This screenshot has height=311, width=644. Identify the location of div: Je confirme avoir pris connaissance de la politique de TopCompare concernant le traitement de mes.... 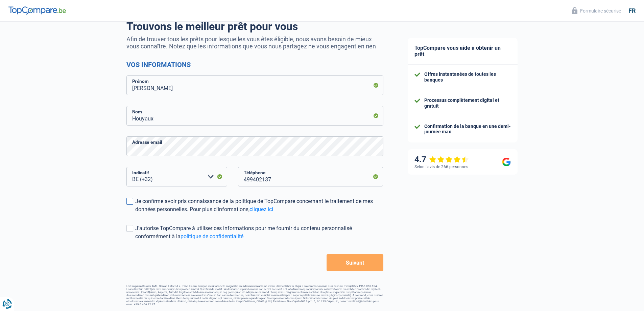
(259, 205).